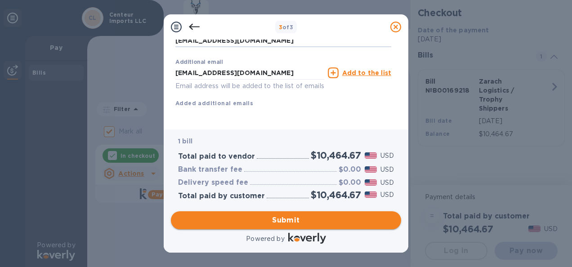  Describe the element at coordinates (286, 220) in the screenshot. I see `button: Submit` at that location.